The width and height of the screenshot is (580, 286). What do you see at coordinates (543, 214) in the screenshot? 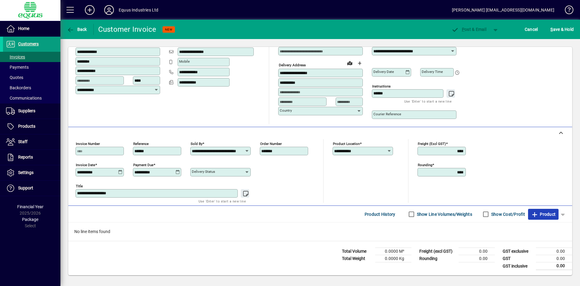
I see `button: Product` at bounding box center [543, 214].